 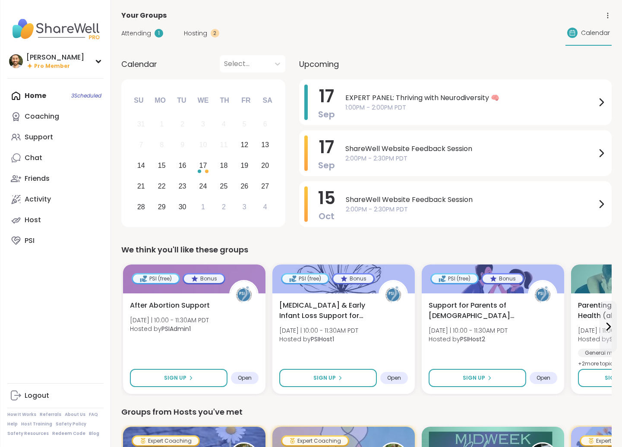 I want to click on div: Mo, so click(x=160, y=101).